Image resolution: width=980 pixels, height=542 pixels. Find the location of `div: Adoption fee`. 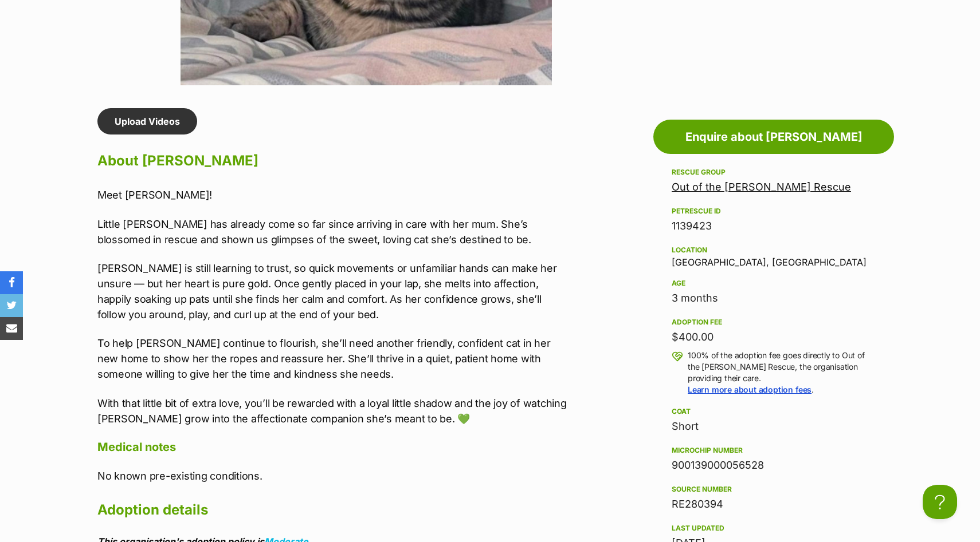

div: Adoption fee is located at coordinates (773, 322).